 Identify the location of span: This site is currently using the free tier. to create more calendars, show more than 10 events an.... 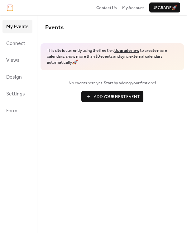
(112, 57).